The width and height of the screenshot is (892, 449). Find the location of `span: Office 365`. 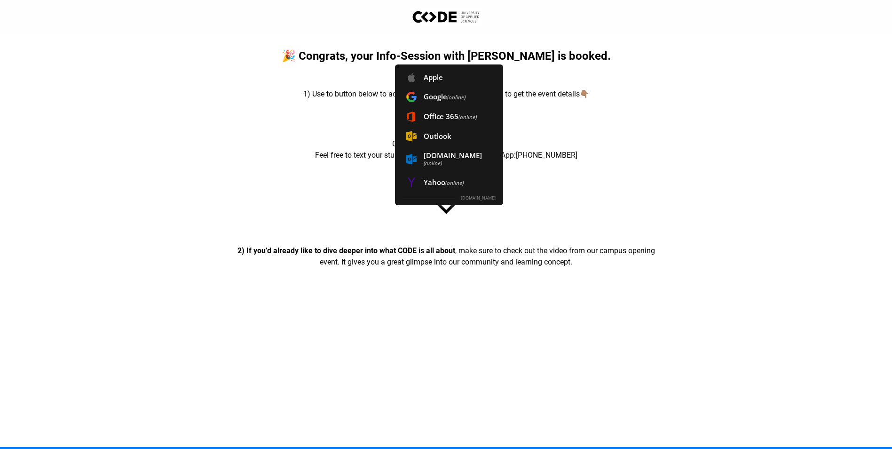

span: Office 365 is located at coordinates (449, 117).